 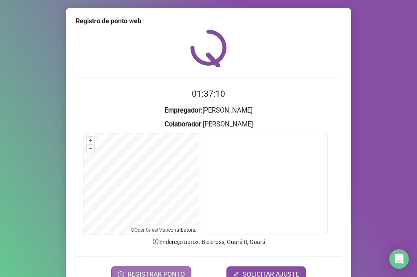 What do you see at coordinates (182, 110) in the screenshot?
I see `strong: Empregador` at bounding box center [182, 110].